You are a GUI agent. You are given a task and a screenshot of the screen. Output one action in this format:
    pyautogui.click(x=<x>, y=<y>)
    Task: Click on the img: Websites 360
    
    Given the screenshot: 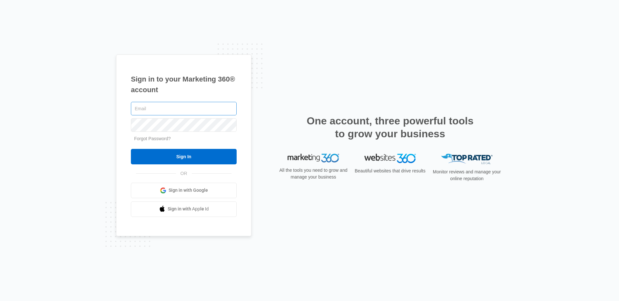 What is the action you would take?
    pyautogui.click(x=390, y=158)
    